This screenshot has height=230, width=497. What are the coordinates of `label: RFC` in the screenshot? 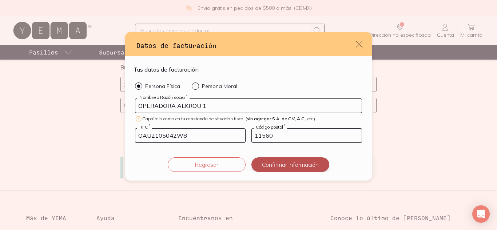 It's located at (144, 127).